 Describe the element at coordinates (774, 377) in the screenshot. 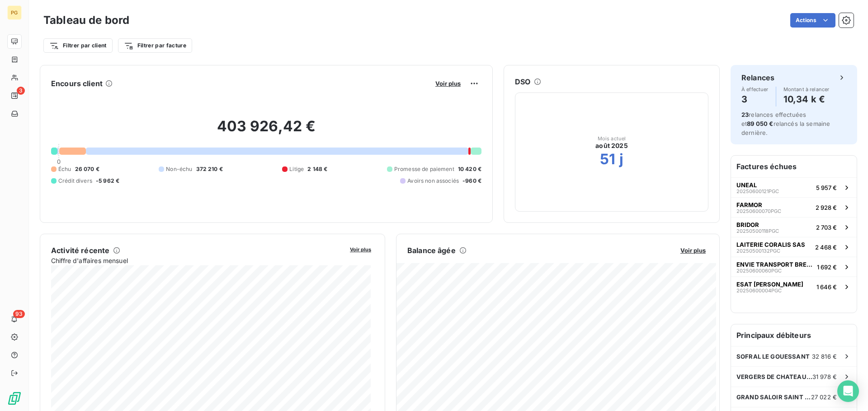

I see `span: VERGERS DE CHATEAUBOURG SAS` at that location.